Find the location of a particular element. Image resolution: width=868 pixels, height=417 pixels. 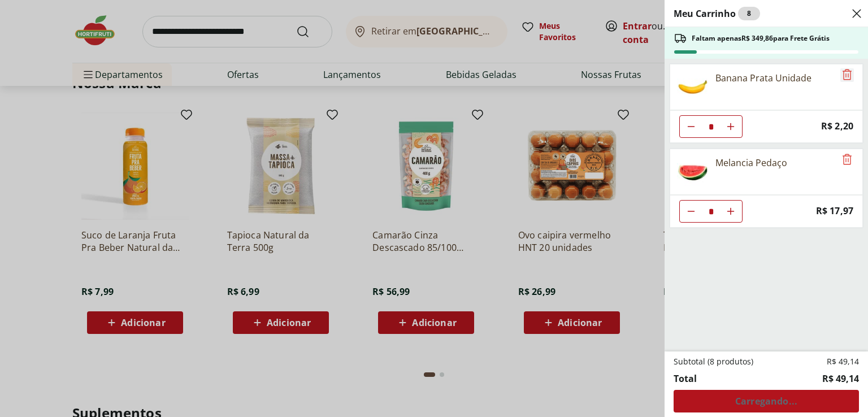

img: Melancia Pedaço is located at coordinates (693, 172).